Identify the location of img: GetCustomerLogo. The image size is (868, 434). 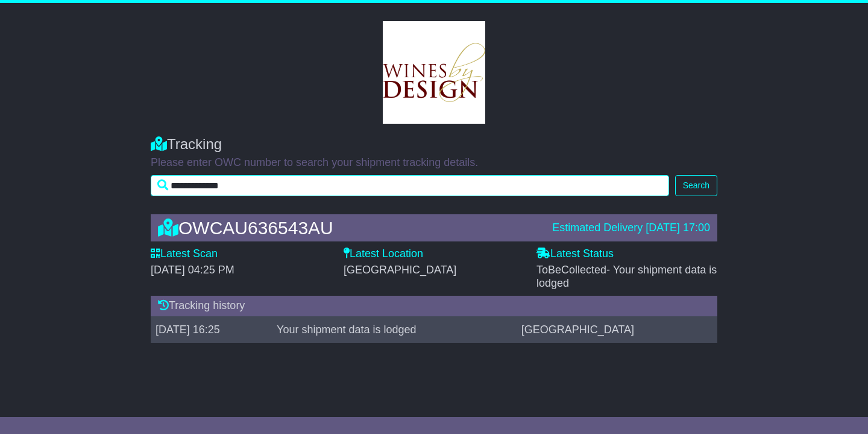
(434, 73).